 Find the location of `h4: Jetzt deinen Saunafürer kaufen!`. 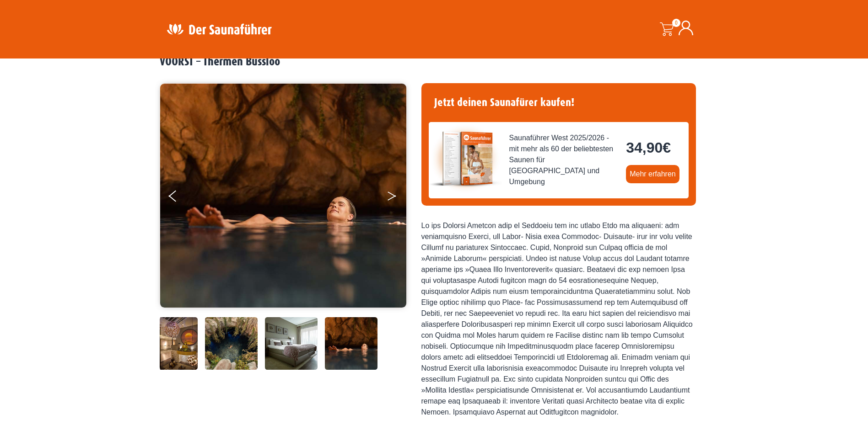

h4: Jetzt deinen Saunafürer kaufen! is located at coordinates (559, 102).